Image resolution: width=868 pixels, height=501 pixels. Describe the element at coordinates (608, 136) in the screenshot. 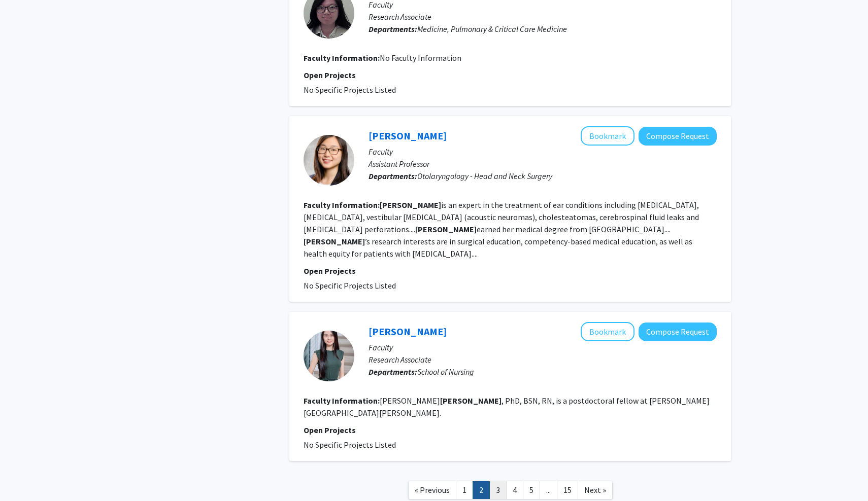

I see `button: Add Jenny Chen to Bookmarks` at that location.